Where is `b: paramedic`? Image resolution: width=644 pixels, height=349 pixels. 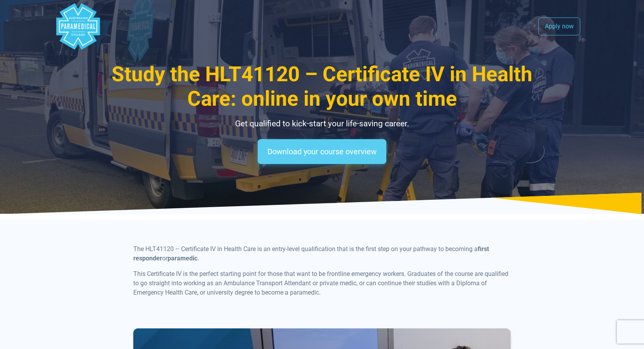
b: paramedic is located at coordinates (183, 258).